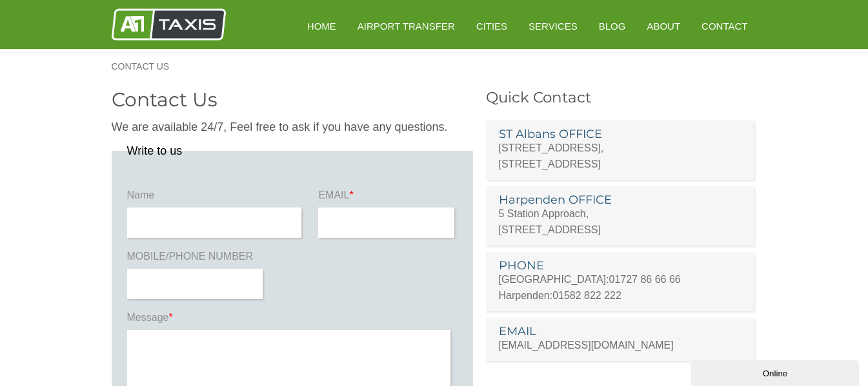 The image size is (868, 386). I want to click on label: Message, so click(292, 320).